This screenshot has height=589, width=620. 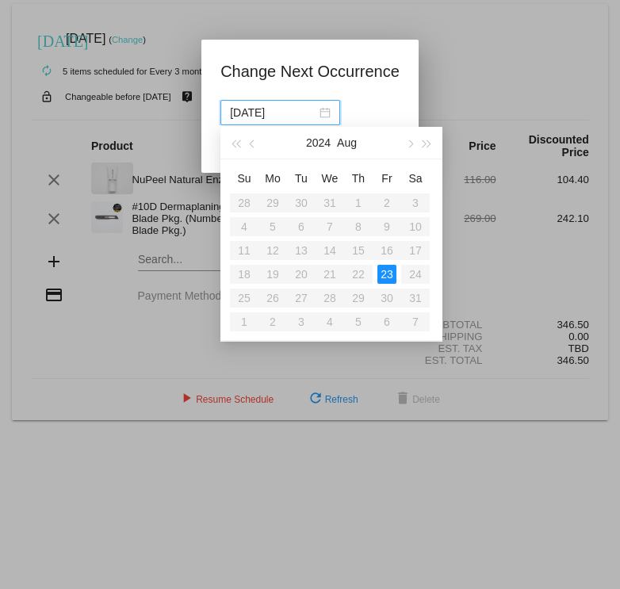 I want to click on th: Wed, so click(x=330, y=178).